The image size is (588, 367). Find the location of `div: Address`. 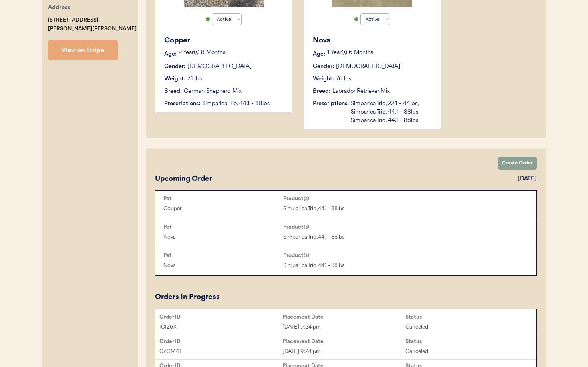

div: Address is located at coordinates (59, 8).